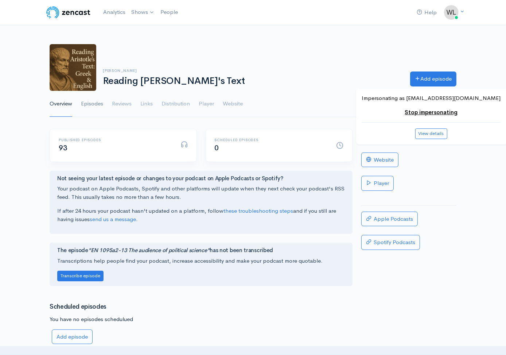 The height and width of the screenshot is (355, 506). I want to click on a: Episodes, so click(92, 104).